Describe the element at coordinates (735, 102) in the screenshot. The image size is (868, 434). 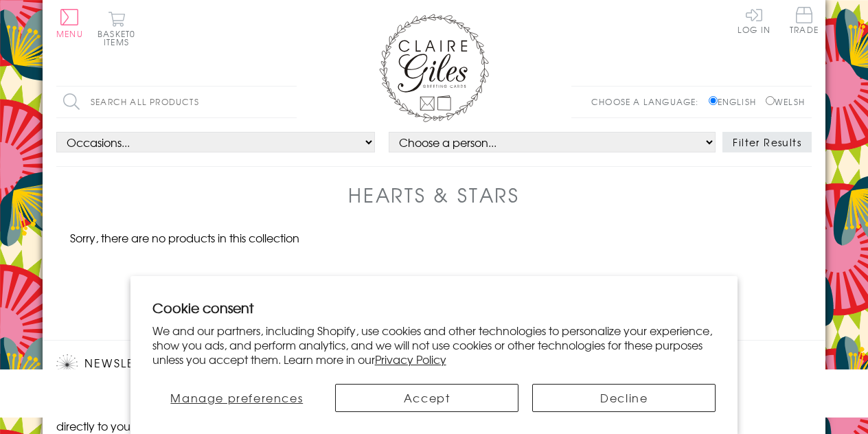
I see `label: English` at that location.